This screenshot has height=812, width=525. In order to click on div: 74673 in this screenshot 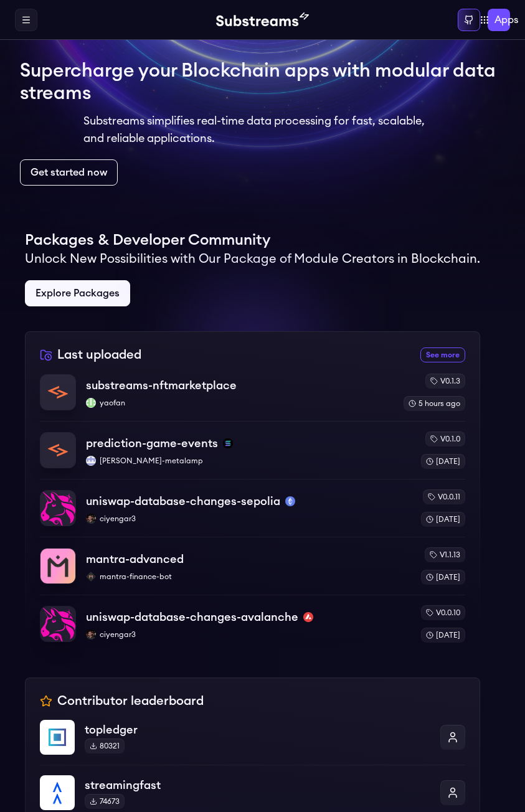, I will do `click(104, 802)`.